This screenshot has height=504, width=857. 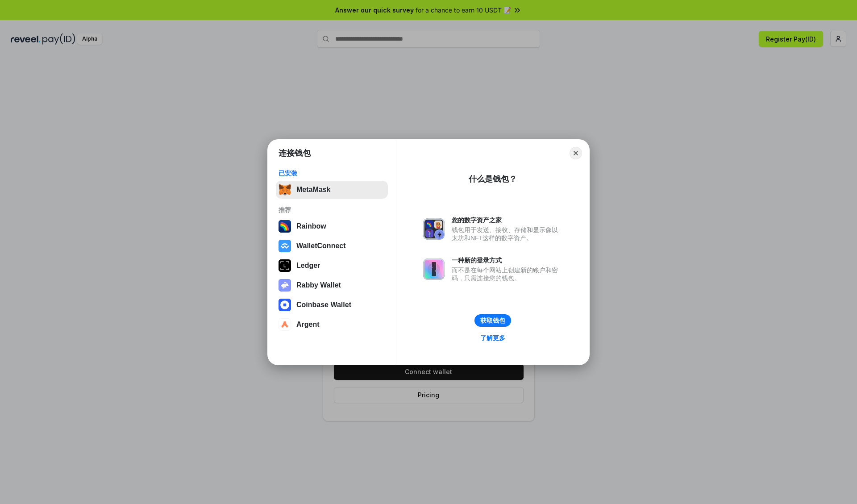 I want to click on div: 了解更多, so click(x=493, y=338).